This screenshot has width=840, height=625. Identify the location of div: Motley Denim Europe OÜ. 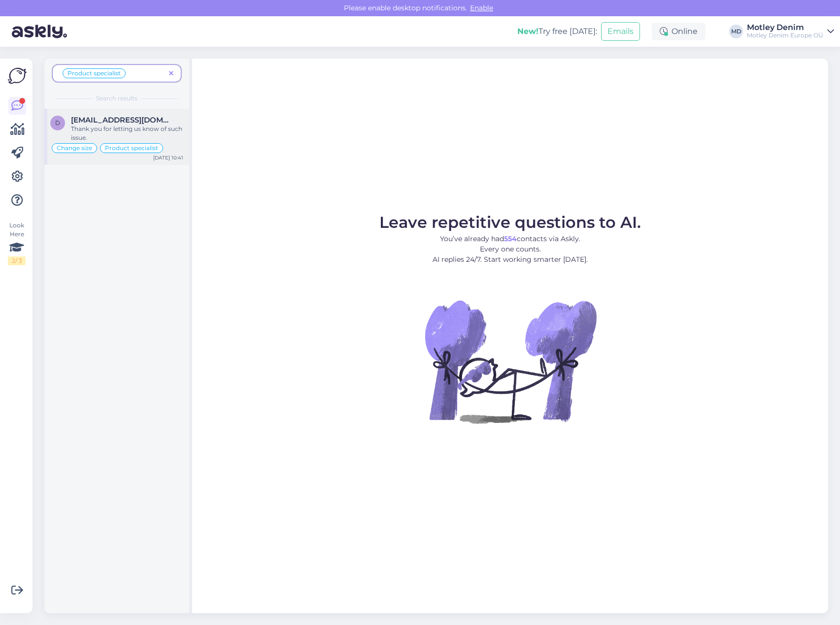
(785, 35).